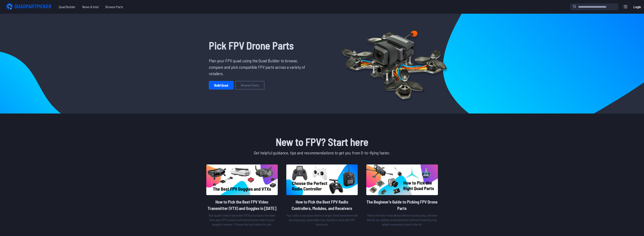 This screenshot has width=644, height=236. Describe the element at coordinates (221, 85) in the screenshot. I see `a: Build Quad` at that location.